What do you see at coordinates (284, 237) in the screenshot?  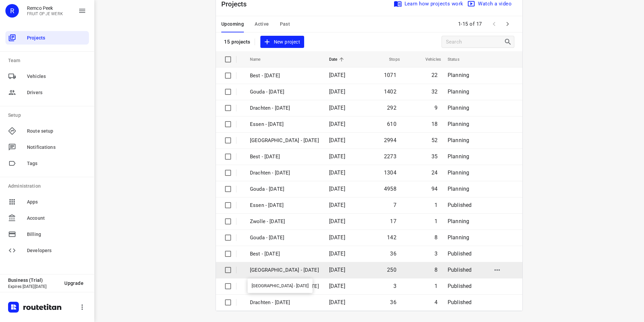 I see `p: Gouda - Friday` at bounding box center [284, 237].